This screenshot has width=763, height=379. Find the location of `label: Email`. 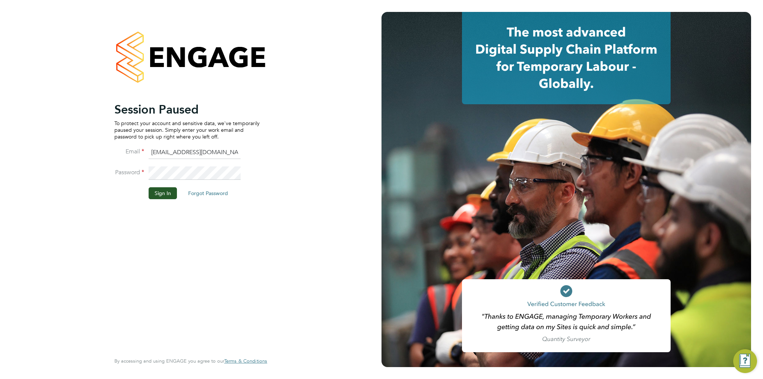

label: Email is located at coordinates (129, 152).